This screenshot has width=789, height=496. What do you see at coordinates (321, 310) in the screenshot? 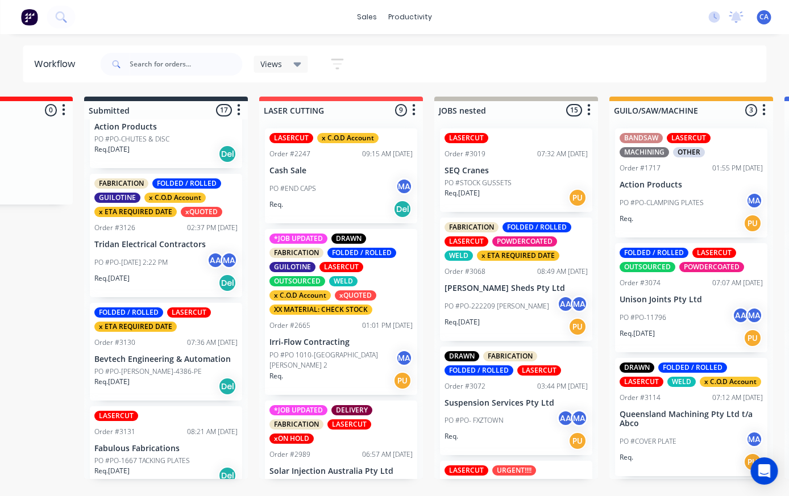
I see `div: XX MATERIAL: CHECK STOCK` at bounding box center [321, 310].